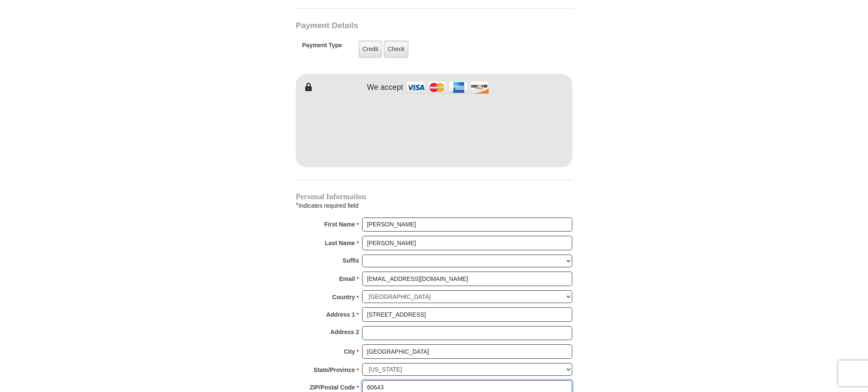 This screenshot has width=868, height=392. I want to click on h4: We accept, so click(385, 88).